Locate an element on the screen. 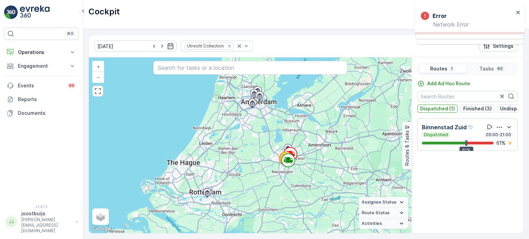 The width and height of the screenshot is (529, 239). summary: Route Status is located at coordinates (383, 213).